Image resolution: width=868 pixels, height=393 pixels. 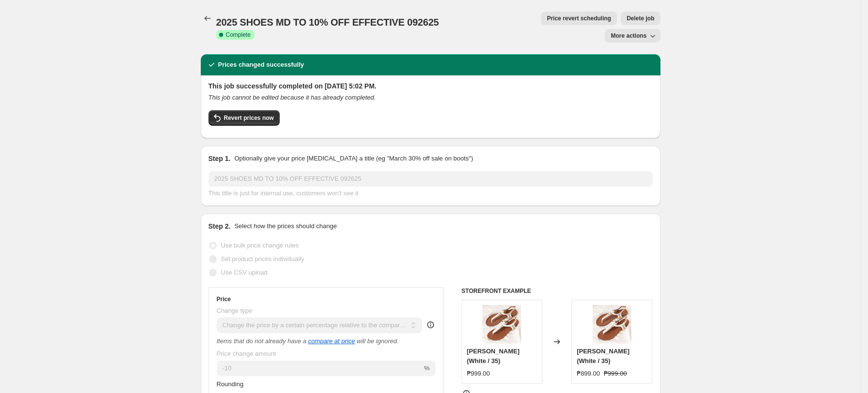 I want to click on div: ₱999.00, so click(x=479, y=374).